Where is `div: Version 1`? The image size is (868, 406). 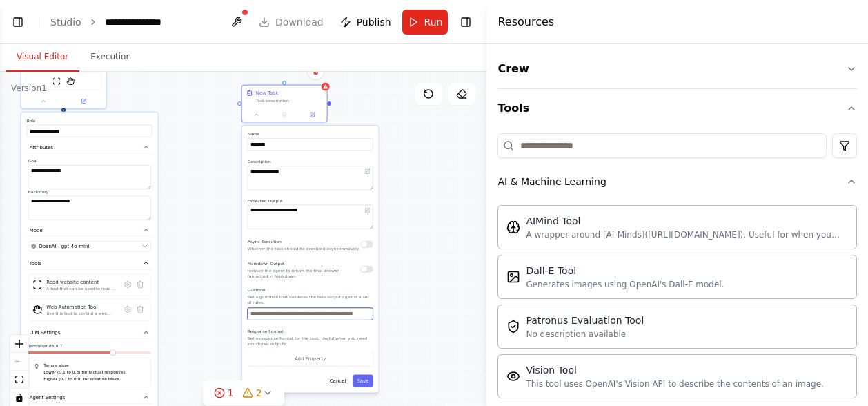
div: Version 1 is located at coordinates (29, 89).